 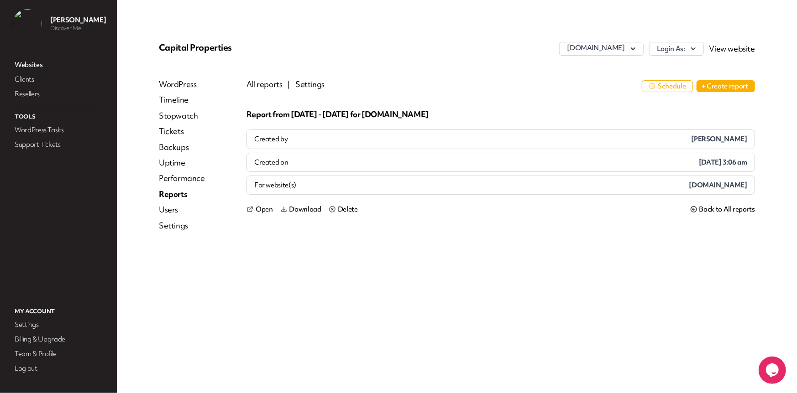 What do you see at coordinates (722, 209) in the screenshot?
I see `button: Back to All reports` at bounding box center [722, 209].